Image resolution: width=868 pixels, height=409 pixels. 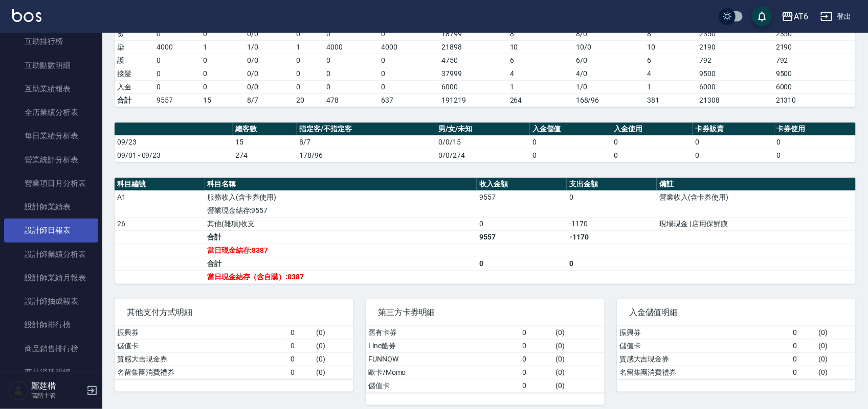 What do you see at coordinates (609, 47) in the screenshot?
I see `td: 10 / 0` at bounding box center [609, 47].